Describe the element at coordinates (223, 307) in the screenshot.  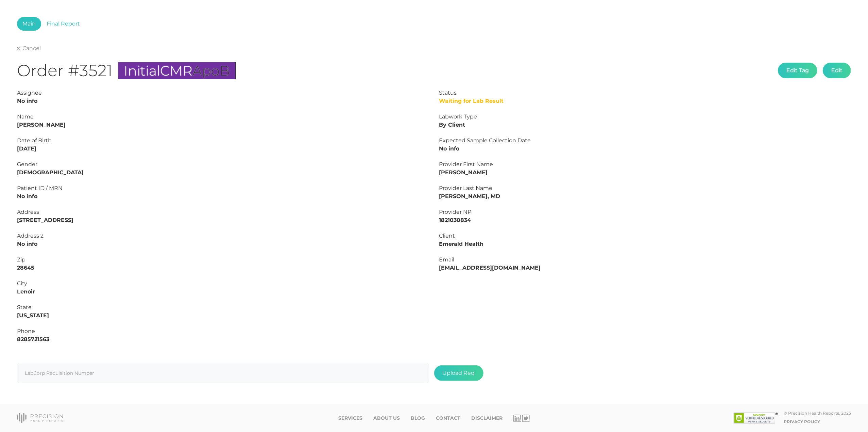
I see `div: State` at that location.